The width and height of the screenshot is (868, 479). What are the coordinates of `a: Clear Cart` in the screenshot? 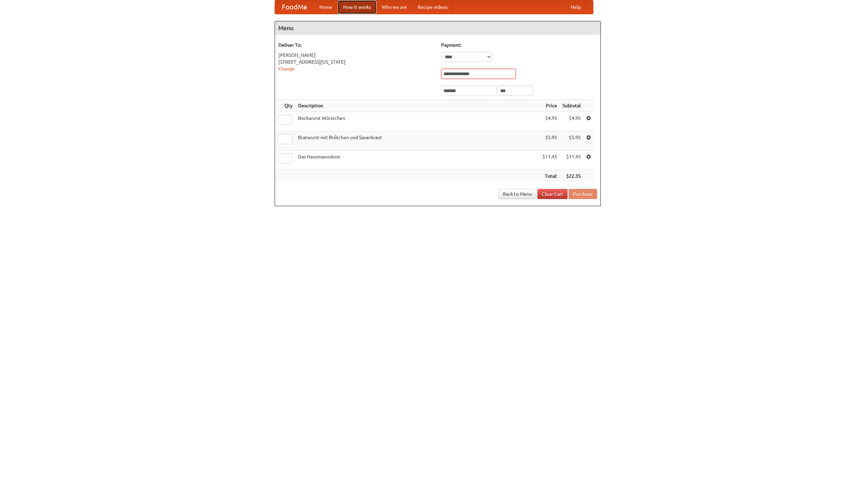 It's located at (552, 194).